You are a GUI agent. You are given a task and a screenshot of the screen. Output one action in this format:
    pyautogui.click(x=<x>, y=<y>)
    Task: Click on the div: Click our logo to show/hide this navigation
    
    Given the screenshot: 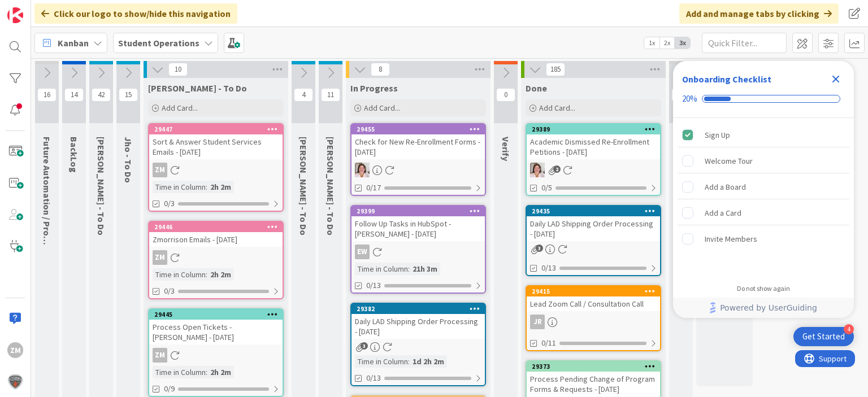 What is the action you would take?
    pyautogui.click(x=136, y=13)
    